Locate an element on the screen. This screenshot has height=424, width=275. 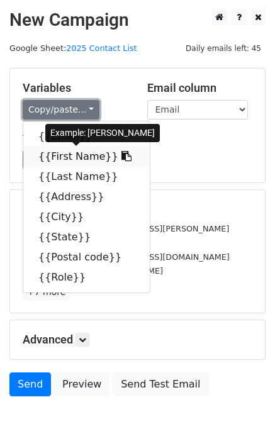
small: Google Sheet: is located at coordinates (73, 48).